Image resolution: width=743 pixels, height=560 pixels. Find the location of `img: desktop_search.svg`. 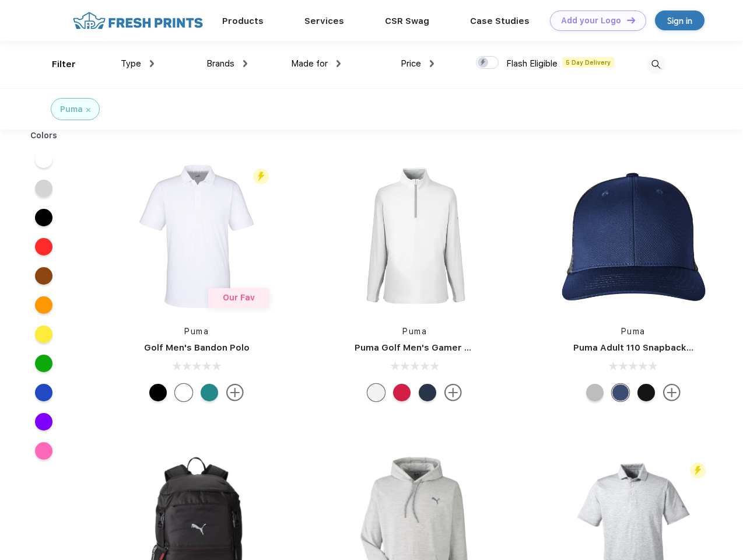

img: desktop_search.svg is located at coordinates (656, 64).